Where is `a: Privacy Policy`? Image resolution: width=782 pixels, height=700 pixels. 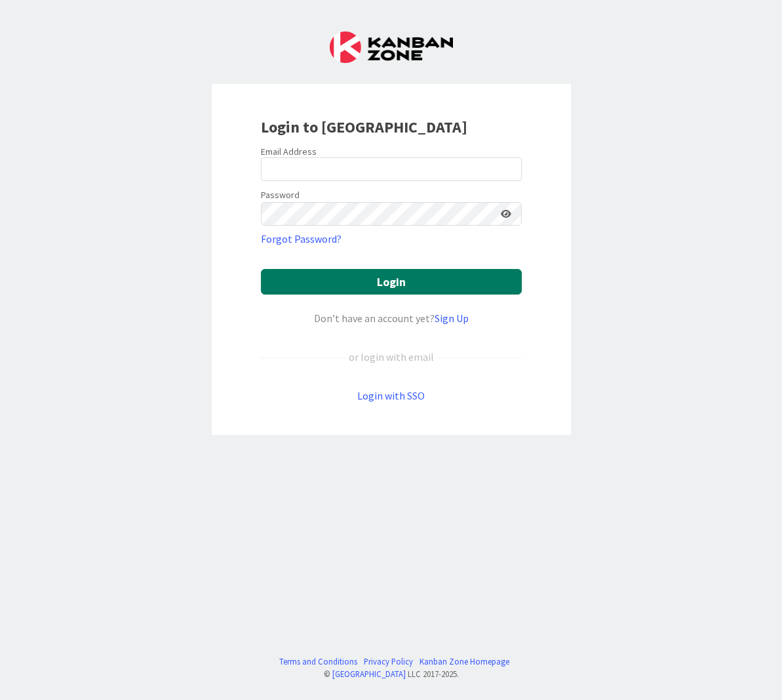
a: Privacy Policy is located at coordinates (388, 662).